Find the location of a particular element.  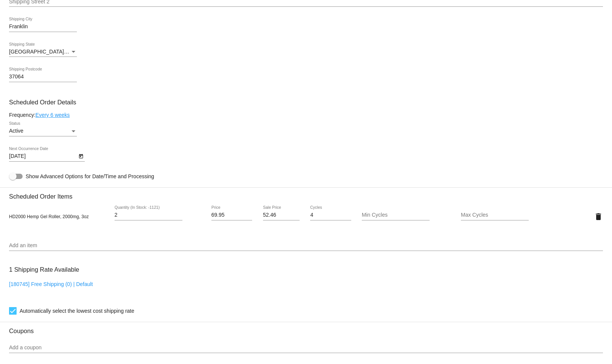

span: Show Advanced Options for Date/Time and Processing is located at coordinates (90, 176).